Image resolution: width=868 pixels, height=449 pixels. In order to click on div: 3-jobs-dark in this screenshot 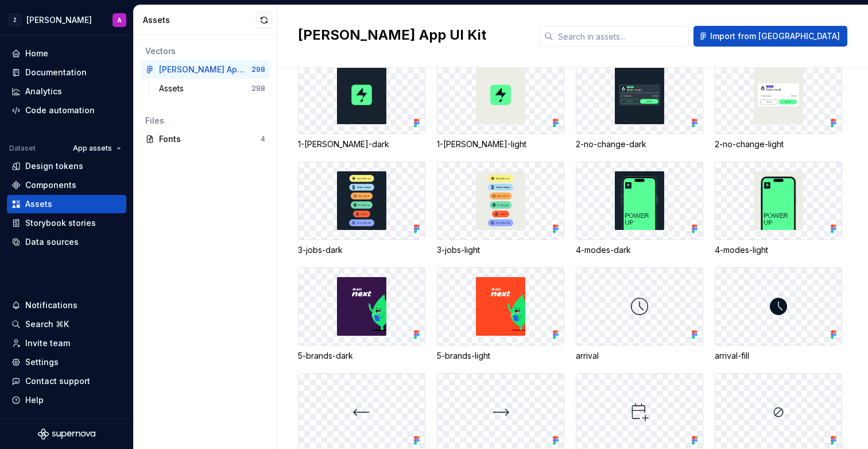, I will do `click(362, 250)`.